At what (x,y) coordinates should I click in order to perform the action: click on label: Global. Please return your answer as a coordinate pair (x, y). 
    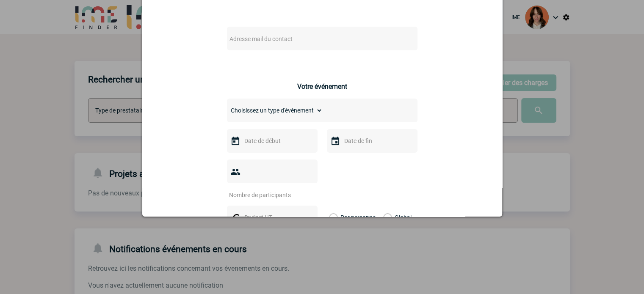
    Looking at the image, I should click on (386, 218).